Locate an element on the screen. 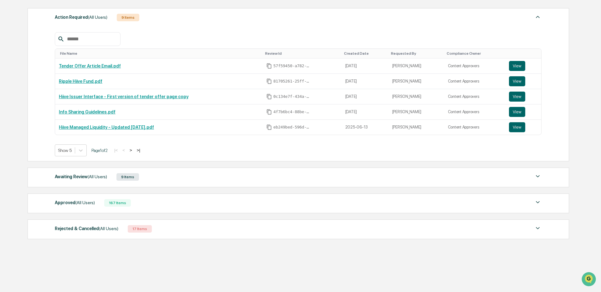 The image size is (601, 292). a: Powered byPylon is located at coordinates (60, 108).